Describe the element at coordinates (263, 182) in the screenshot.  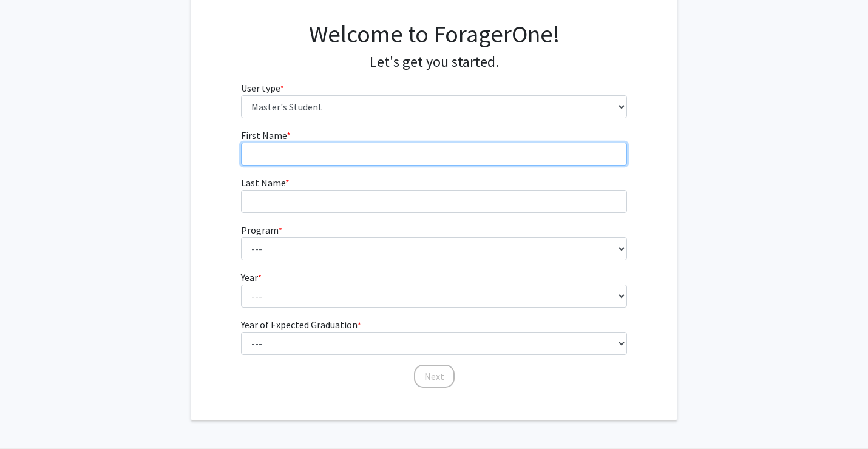
I see `span: Last Name` at that location.